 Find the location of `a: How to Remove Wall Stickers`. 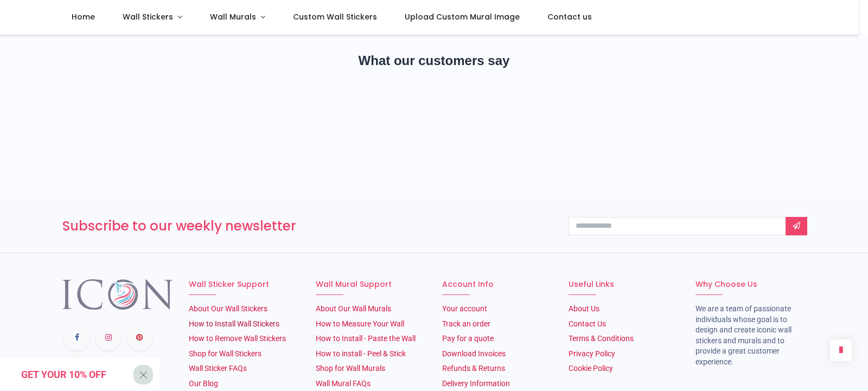

a: How to Remove Wall Stickers is located at coordinates (237, 338).